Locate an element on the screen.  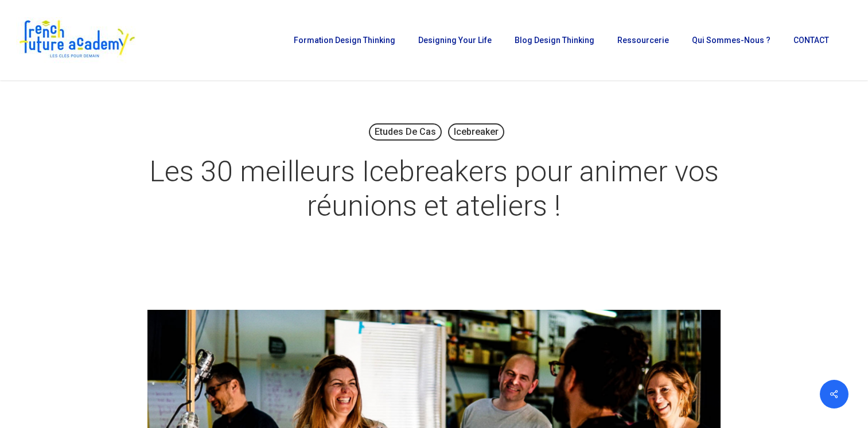
a: Qui sommes-nous ? is located at coordinates (731, 40).